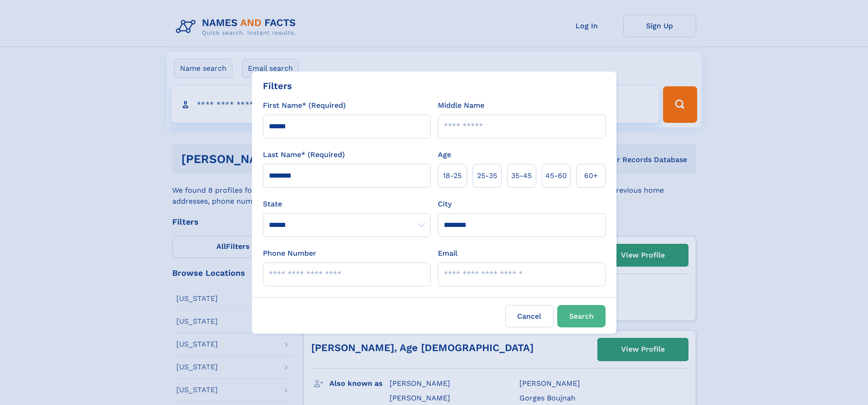 This screenshot has height=405, width=868. I want to click on span: 60+, so click(591, 175).